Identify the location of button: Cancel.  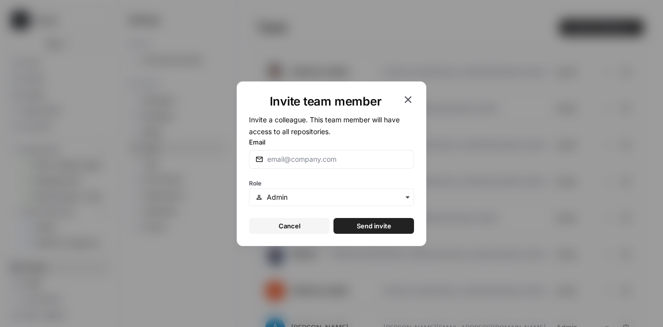
(289, 226).